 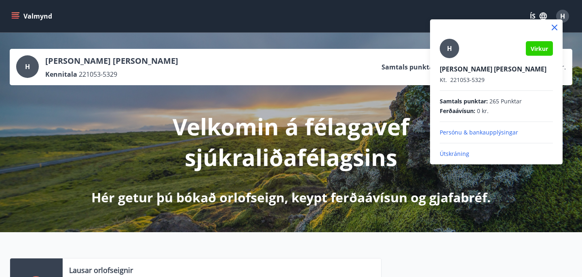 What do you see at coordinates (483, 111) in the screenshot?
I see `span: 0 kr.` at bounding box center [483, 111].